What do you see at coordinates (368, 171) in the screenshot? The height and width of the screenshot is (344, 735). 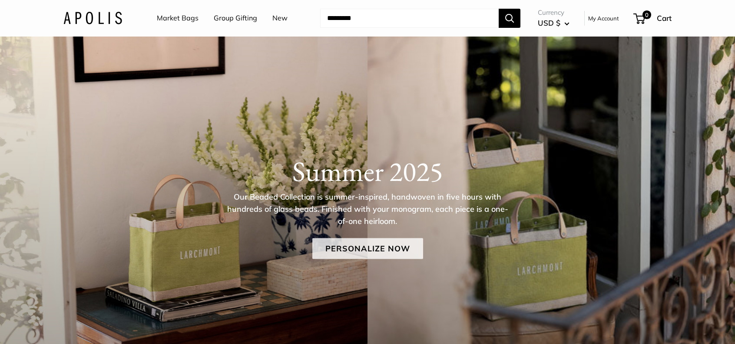 I see `h1: Summer 2025` at bounding box center [368, 171].